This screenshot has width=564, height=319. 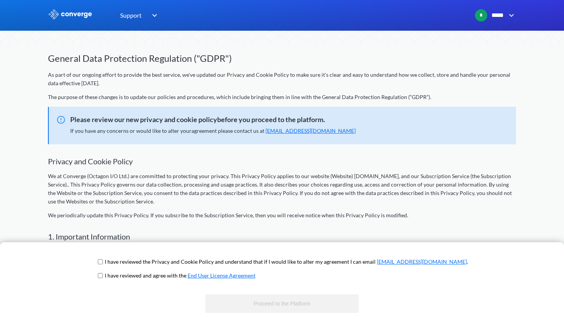 What do you see at coordinates (286, 262) in the screenshot?
I see `p: I have reviewed the Privacy and Cookie Policy and understand that if I would like to alter my agr...` at bounding box center [286, 262].